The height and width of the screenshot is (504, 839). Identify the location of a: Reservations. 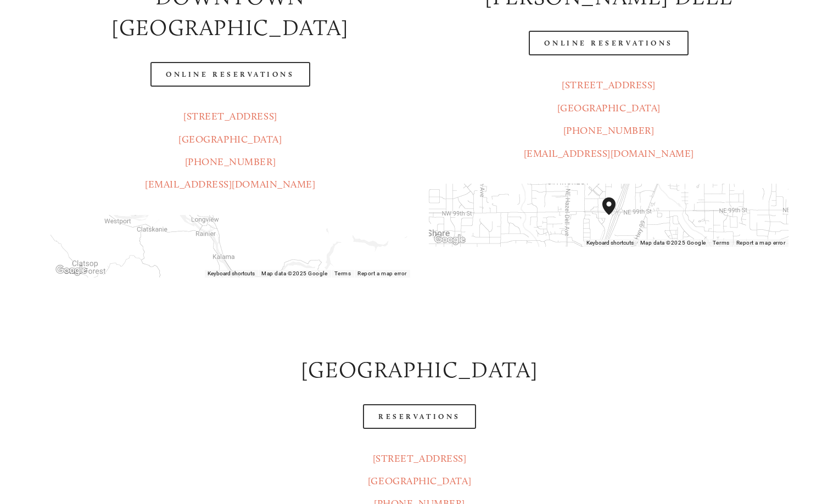
(420, 416).